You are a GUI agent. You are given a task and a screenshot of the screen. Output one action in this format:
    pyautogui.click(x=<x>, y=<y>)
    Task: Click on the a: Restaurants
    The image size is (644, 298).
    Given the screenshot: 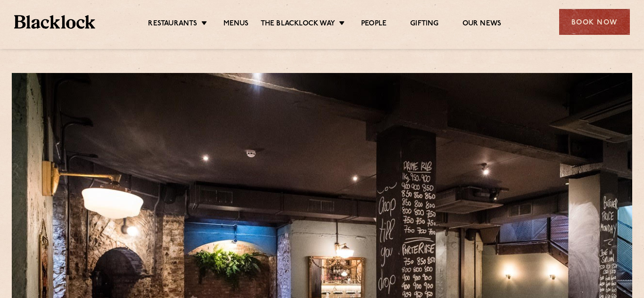 What is the action you would take?
    pyautogui.click(x=173, y=24)
    